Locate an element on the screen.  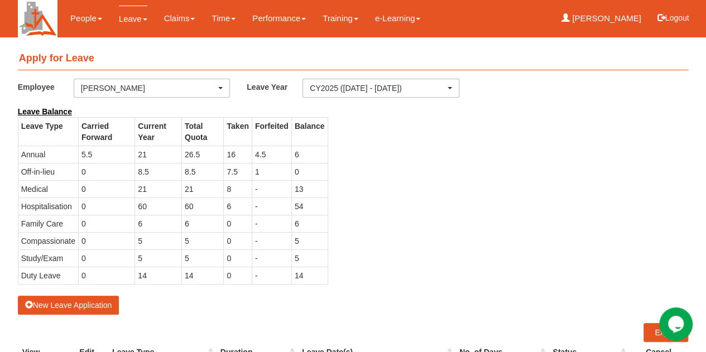
td: Study/Exam is located at coordinates (48, 258).